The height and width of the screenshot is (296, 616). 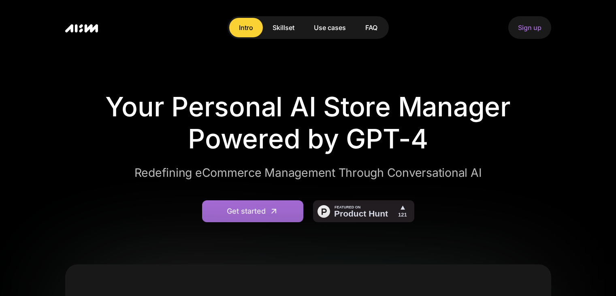 What do you see at coordinates (308, 123) in the screenshot?
I see `h1: Your Personal AI Store Manager Powered by GPT-4` at bounding box center [308, 123].